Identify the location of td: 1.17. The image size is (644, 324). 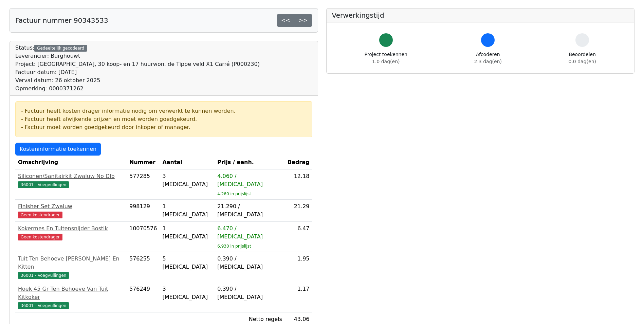
(298, 297).